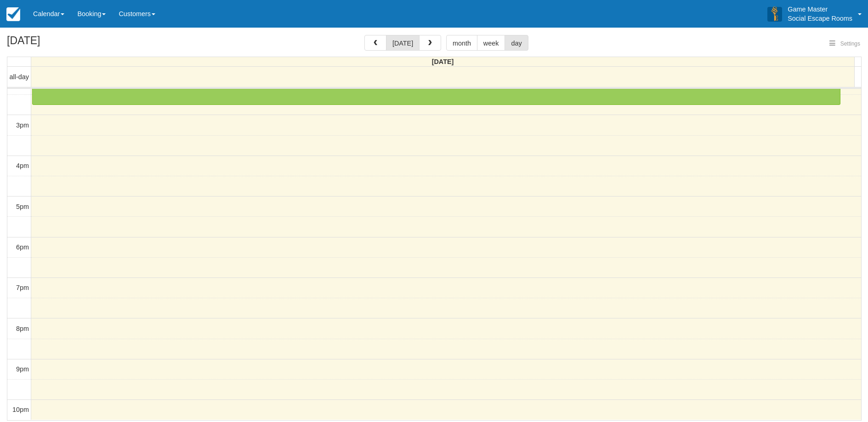  What do you see at coordinates (13, 14) in the screenshot?
I see `img: checkfront-main-nav-mini-logo.png` at bounding box center [13, 14].